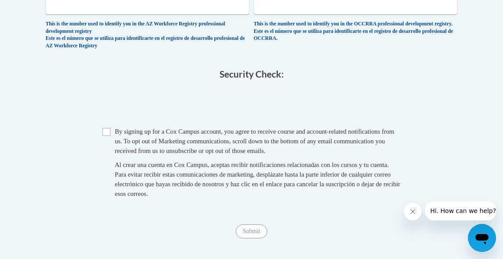  Describe the element at coordinates (147, 35) in the screenshot. I see `div: This is the number used to identify you in the AZ Workforce Registry professional development reg...` at that location.